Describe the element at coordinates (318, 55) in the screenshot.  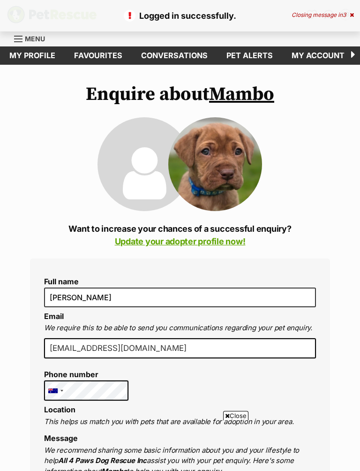
I see `a: My account` at that location.